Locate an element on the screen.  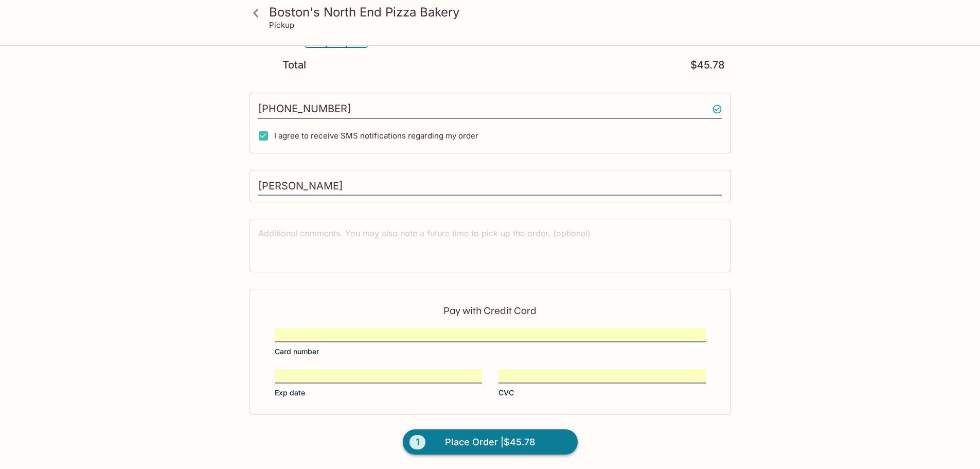
span: 1 is located at coordinates (417, 442).